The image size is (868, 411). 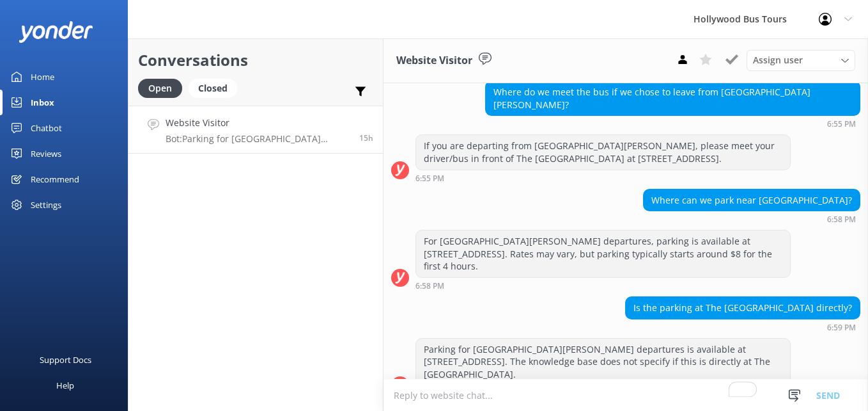 What do you see at coordinates (65, 360) in the screenshot?
I see `div: Support Docs` at bounding box center [65, 360].